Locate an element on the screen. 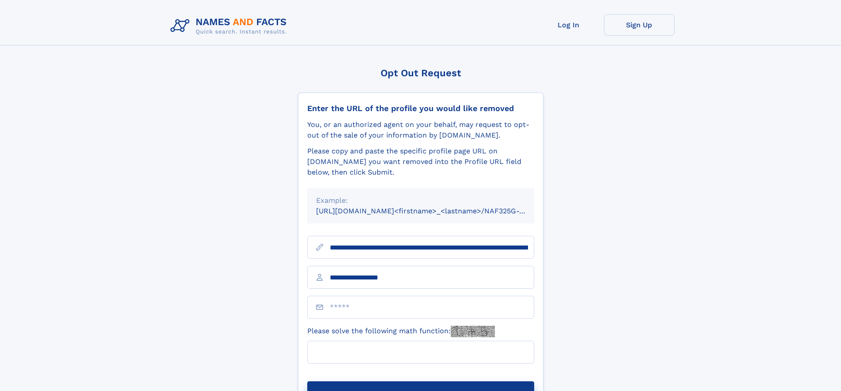 The height and width of the screenshot is (391, 841). div: Example: is located at coordinates (420, 201).